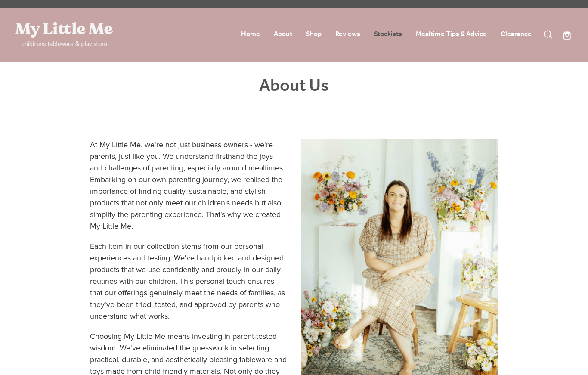 Image resolution: width=588 pixels, height=375 pixels. What do you see at coordinates (251, 34) in the screenshot?
I see `a: Home` at bounding box center [251, 34].